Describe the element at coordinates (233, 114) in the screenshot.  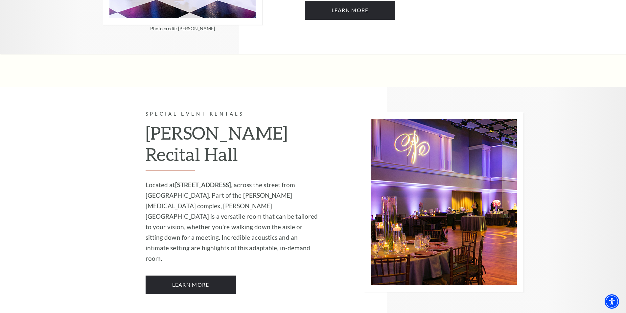
I see `p: Special Event Rentals` at that location.